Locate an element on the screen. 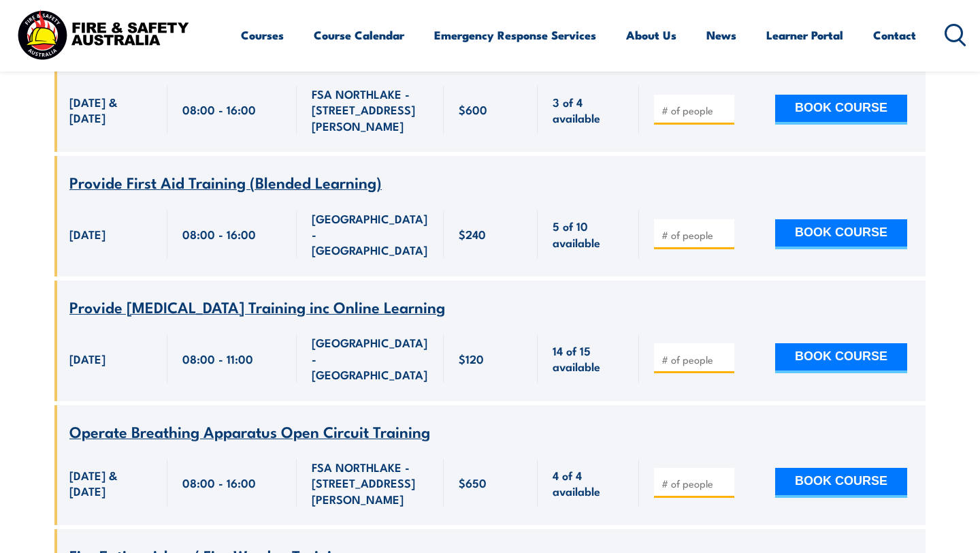  a: Provide First Aid Training (Blended Learning) is located at coordinates (225, 182).